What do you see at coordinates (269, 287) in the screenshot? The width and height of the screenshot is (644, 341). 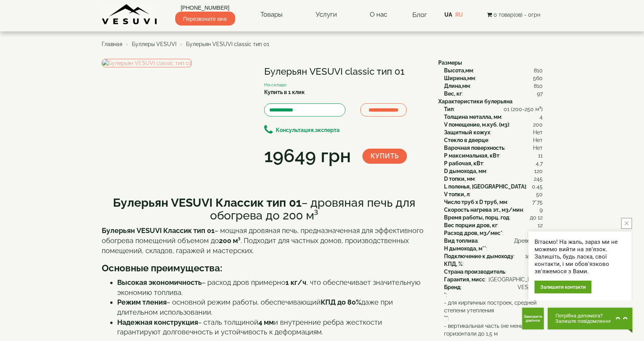 I see `font: , что обеспечивает значительную экономию топлива.` at bounding box center [269, 287].